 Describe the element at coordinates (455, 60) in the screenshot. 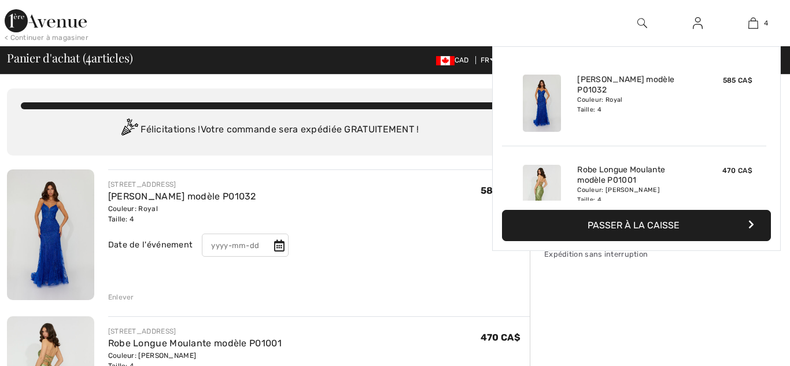

I see `span: CAD` at that location.